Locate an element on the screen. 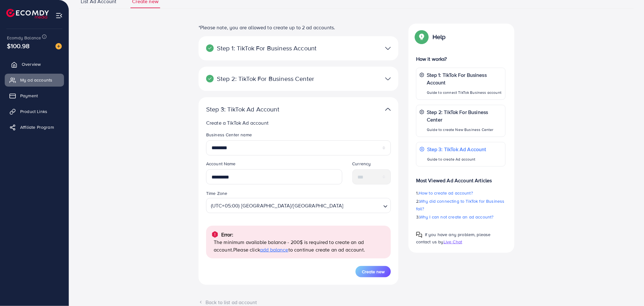  span: Overview is located at coordinates (31, 64).